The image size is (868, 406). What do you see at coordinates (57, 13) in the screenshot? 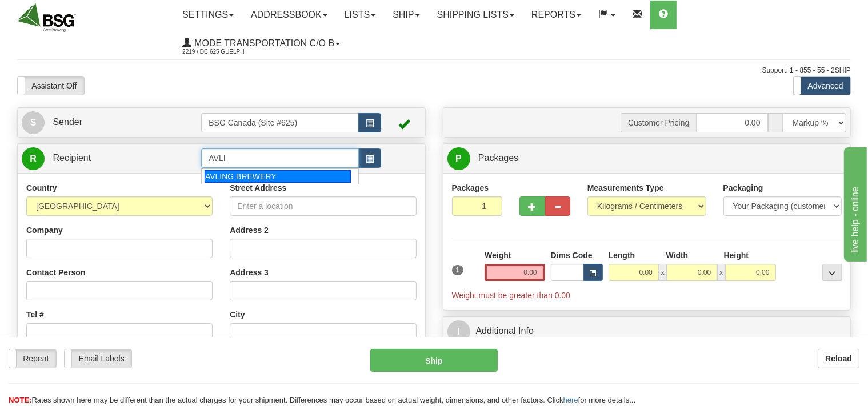
I see `div: live help - online` at bounding box center [57, 13].